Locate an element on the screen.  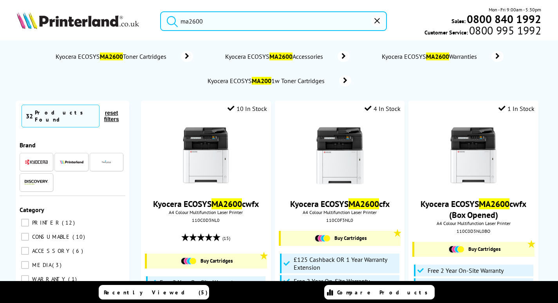
a: Kyocera ECOSYSMA2600cwfx (Box Opened) is located at coordinates (473, 209).